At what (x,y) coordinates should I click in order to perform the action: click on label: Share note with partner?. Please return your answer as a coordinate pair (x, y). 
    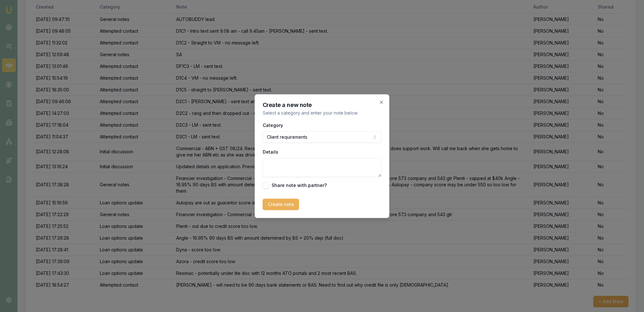
    Looking at the image, I should click on (299, 185).